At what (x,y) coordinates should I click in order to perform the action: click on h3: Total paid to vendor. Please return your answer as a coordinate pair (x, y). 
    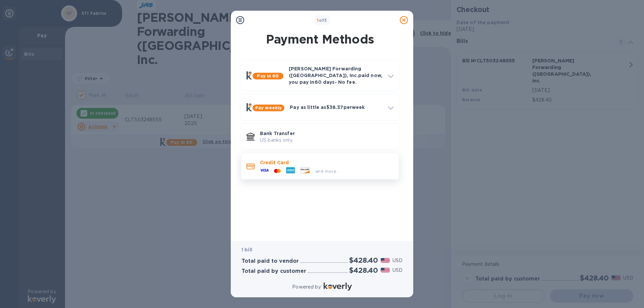
    Looking at the image, I should click on (270, 261).